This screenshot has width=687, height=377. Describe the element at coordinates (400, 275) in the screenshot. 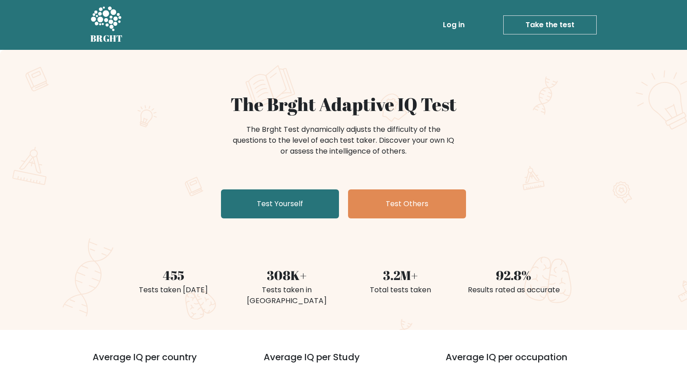

I see `div: 3.2M+` at that location.